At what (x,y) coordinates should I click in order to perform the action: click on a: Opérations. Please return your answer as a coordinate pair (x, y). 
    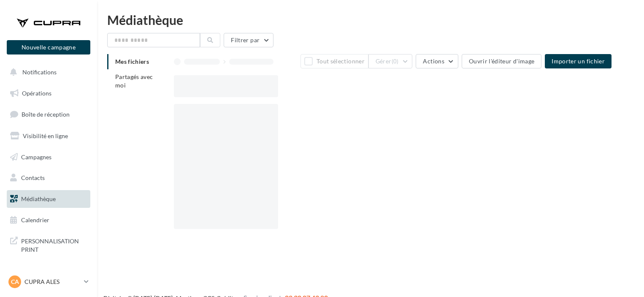
    Looking at the image, I should click on (49, 94).